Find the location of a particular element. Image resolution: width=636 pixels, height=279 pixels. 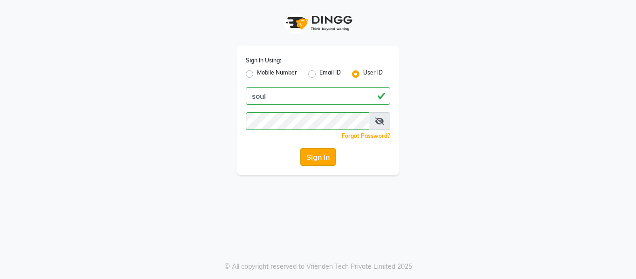

a: Forgot Password? is located at coordinates (366, 136).